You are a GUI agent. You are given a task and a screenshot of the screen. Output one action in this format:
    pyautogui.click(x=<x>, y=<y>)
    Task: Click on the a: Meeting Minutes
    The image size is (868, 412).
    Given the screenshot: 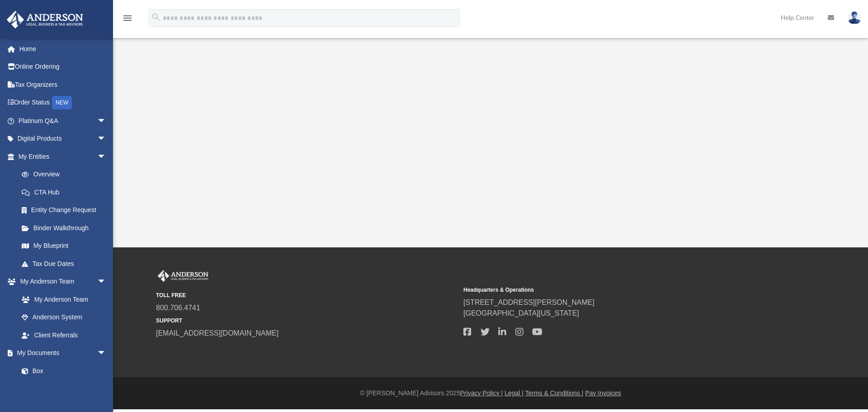 What is the action you would take?
    pyautogui.click(x=64, y=389)
    